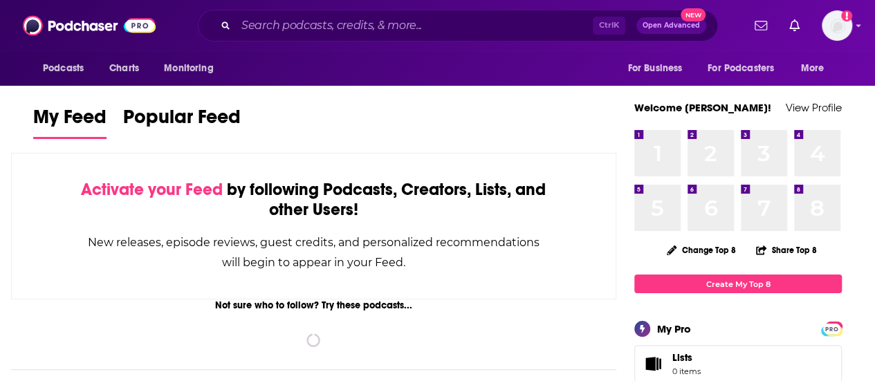  What do you see at coordinates (63, 68) in the screenshot?
I see `span: Podcasts` at bounding box center [63, 68].